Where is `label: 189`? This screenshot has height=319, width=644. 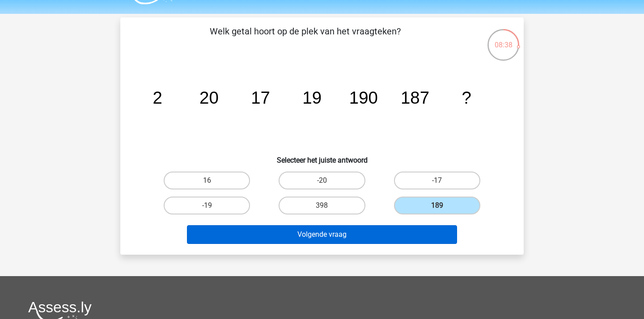
label: 189 is located at coordinates (437, 206).